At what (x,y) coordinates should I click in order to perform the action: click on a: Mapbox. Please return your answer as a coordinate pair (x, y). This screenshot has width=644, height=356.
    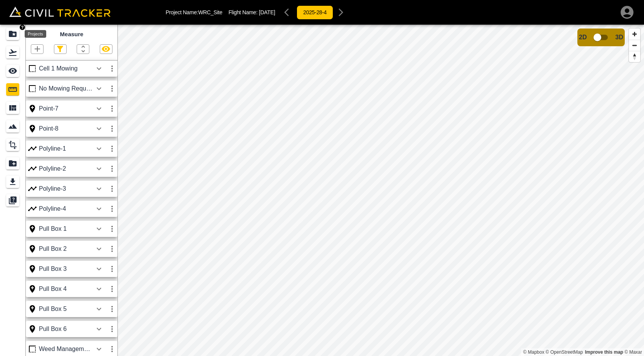
    Looking at the image, I should click on (533, 352).